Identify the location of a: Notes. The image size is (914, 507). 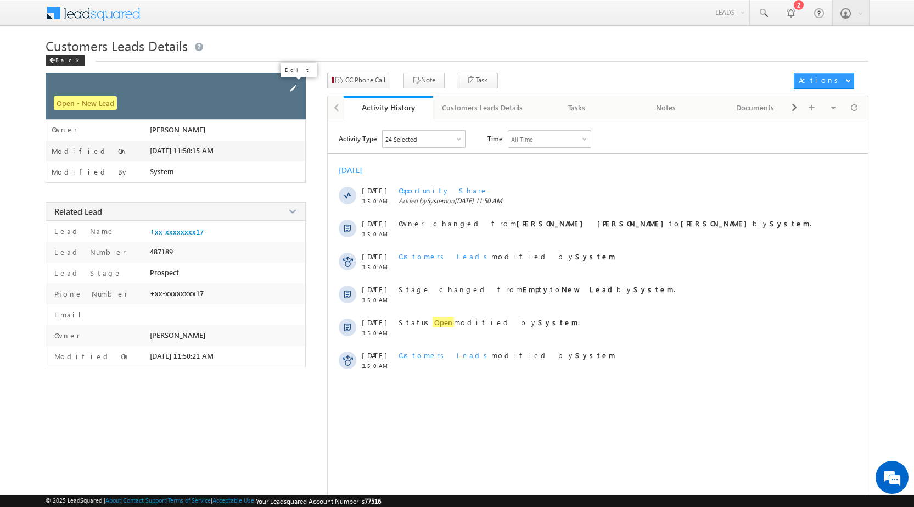
(667, 108).